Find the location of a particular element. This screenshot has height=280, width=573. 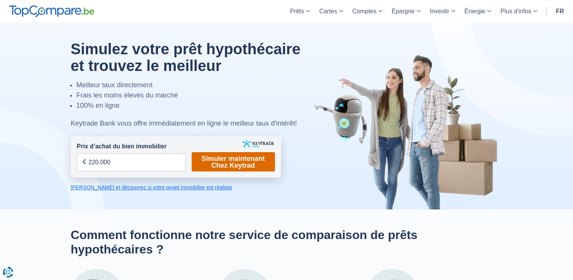

h1: Simulez votre prêt hypothécaire et trouvez le meilleur is located at coordinates (194, 57).